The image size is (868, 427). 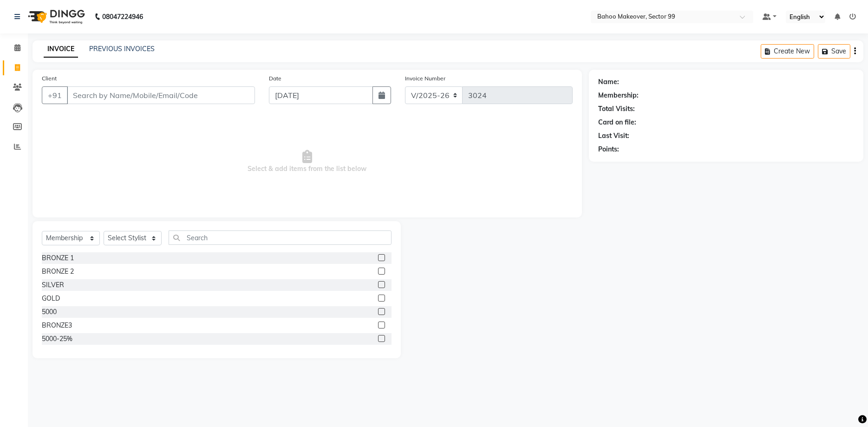 What do you see at coordinates (280, 238) in the screenshot?
I see `input: Search` at bounding box center [280, 238].